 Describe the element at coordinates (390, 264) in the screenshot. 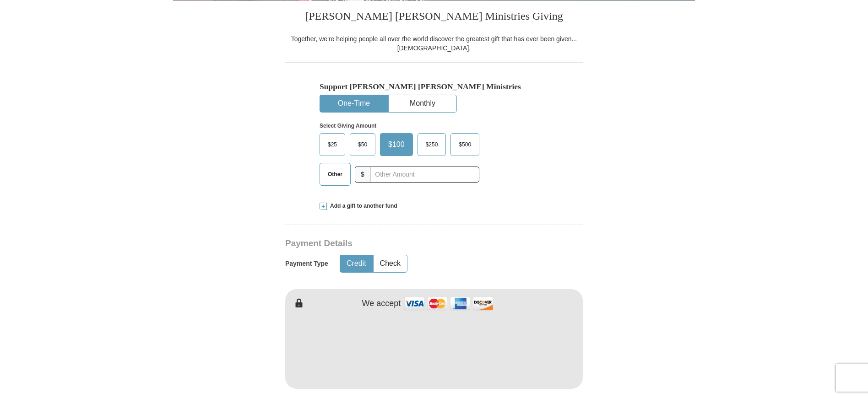

I see `button: Check` at that location.